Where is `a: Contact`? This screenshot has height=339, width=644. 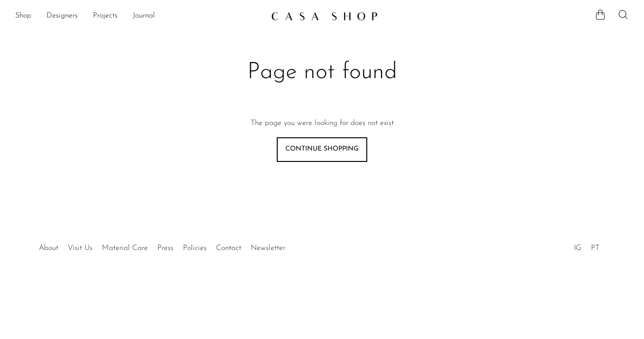
a: Contact is located at coordinates (229, 248).